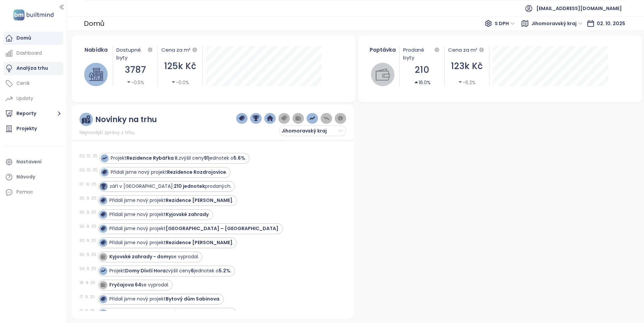 This screenshot has width=644, height=323. Describe the element at coordinates (33, 68) in the screenshot. I see `a: Analýza trhu` at that location.